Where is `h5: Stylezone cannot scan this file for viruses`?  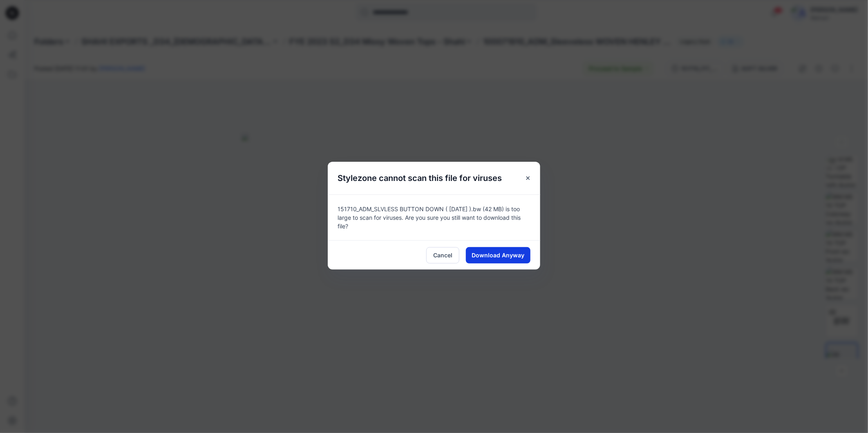
h5: Stylezone cannot scan this file for viruses is located at coordinates (420, 178).